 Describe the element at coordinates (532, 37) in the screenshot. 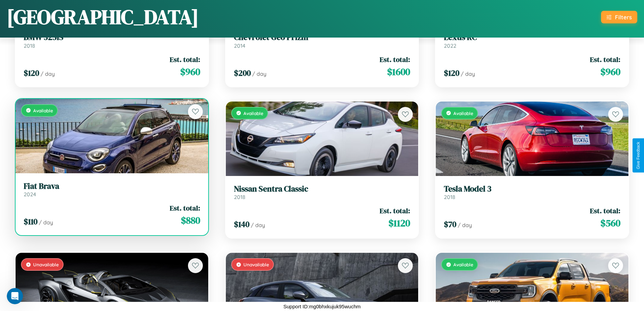

I see `h3: Lexus RC` at that location.